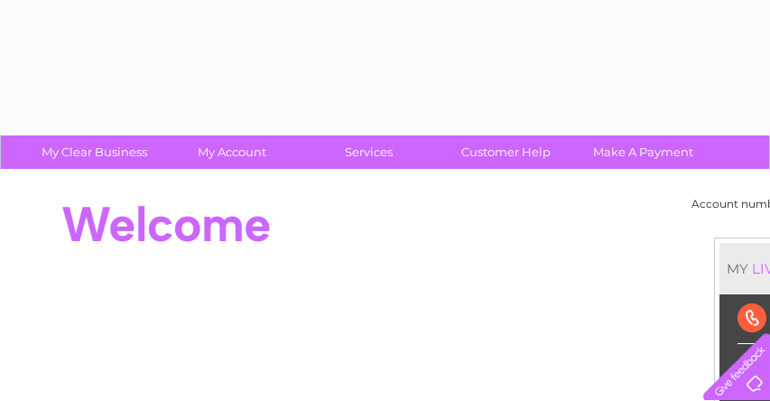 The height and width of the screenshot is (401, 770). Describe the element at coordinates (368, 152) in the screenshot. I see `a: Services` at that location.